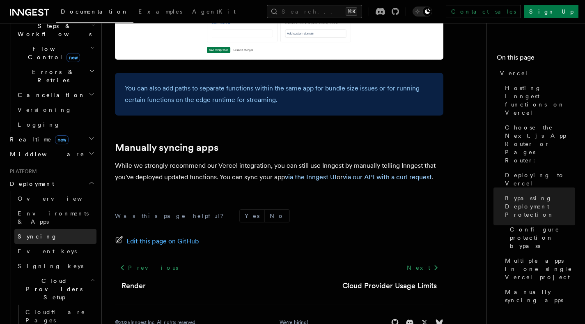 The image size is (585, 324). What do you see at coordinates (94, 12) in the screenshot?
I see `span: Documentation` at bounding box center [94, 12].